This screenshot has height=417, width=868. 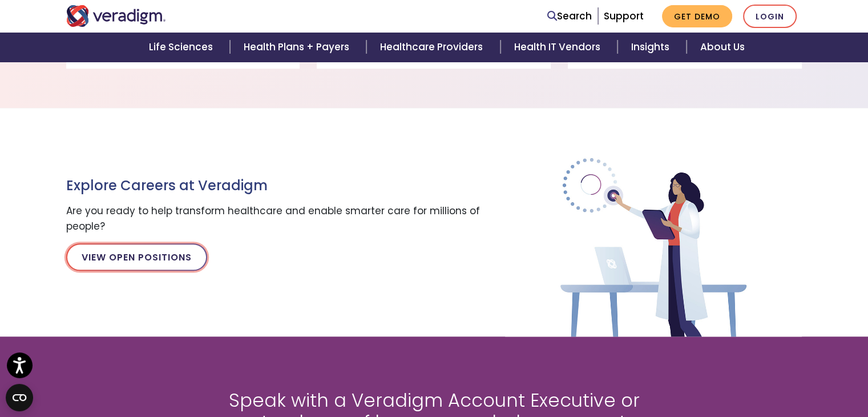 I want to click on h3: Explore Careers at Veradigm, so click(x=277, y=186).